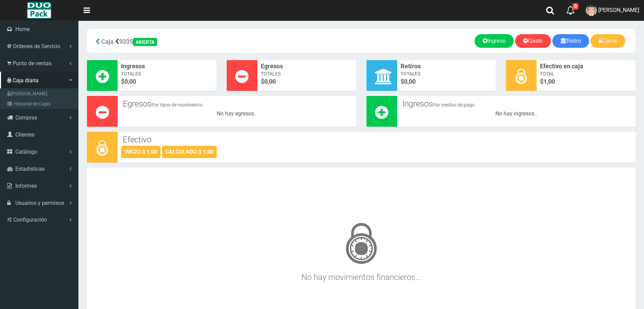 The width and height of the screenshot is (644, 309). Describe the element at coordinates (26, 118) in the screenshot. I see `span: Compras` at that location.